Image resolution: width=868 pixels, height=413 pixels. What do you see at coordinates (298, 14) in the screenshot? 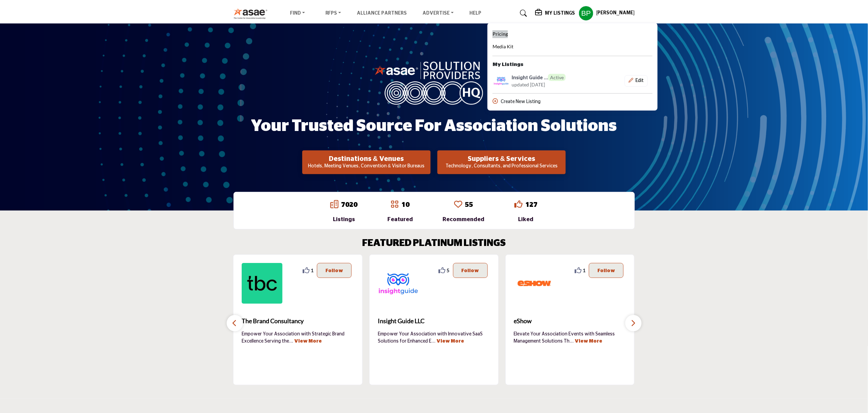
I see `a: Find` at bounding box center [298, 14].